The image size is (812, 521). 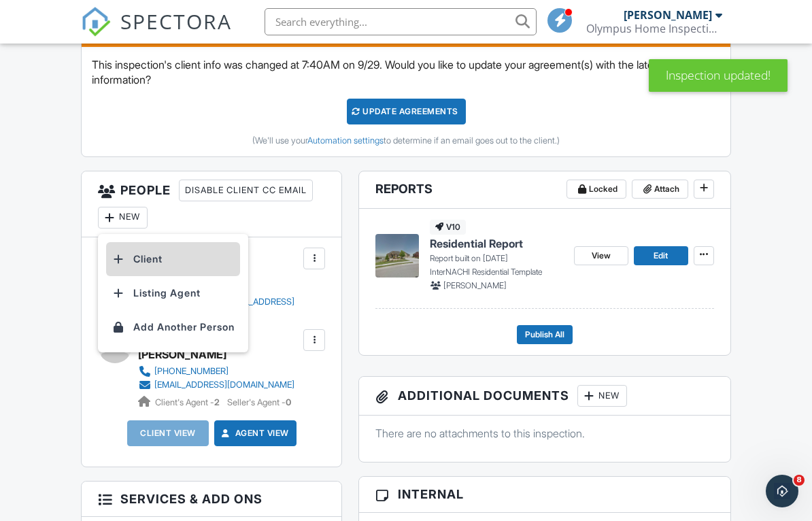 What do you see at coordinates (288, 402) in the screenshot?
I see `strong: 0` at bounding box center [288, 402].